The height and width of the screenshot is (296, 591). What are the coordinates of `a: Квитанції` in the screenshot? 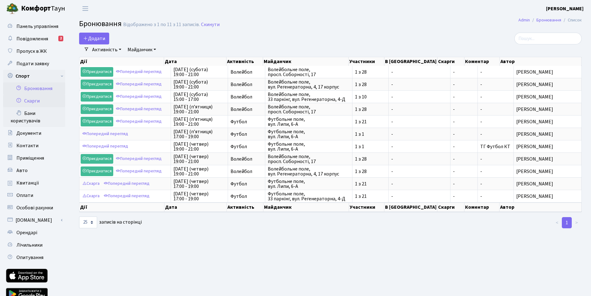 It's located at (34, 183).